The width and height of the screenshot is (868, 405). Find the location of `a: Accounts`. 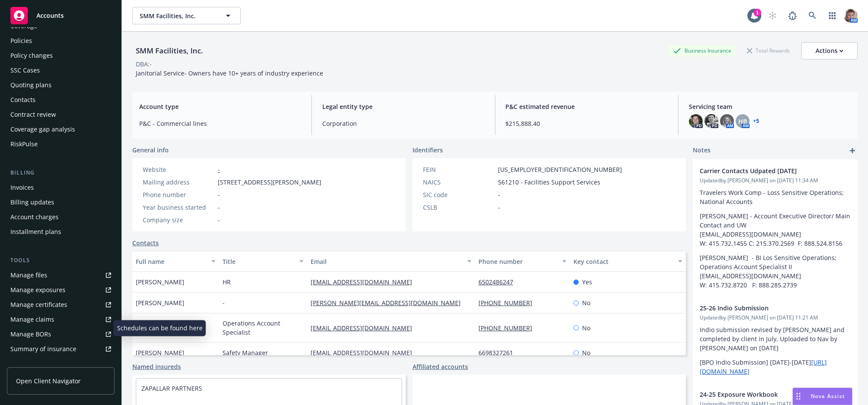

a: Accounts is located at coordinates (61, 16).